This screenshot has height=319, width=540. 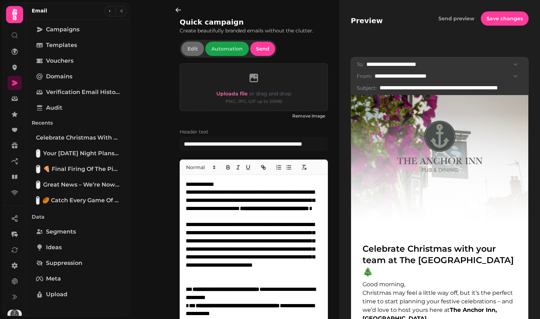 What do you see at coordinates (248, 22) in the screenshot?
I see `h2: Quick campaign` at bounding box center [248, 22].